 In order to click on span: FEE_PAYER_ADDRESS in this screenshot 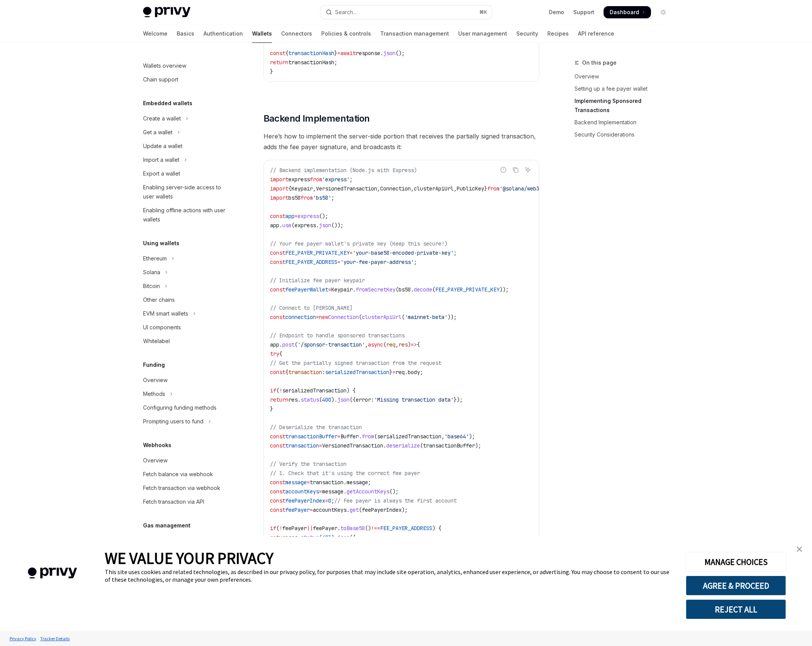, I will do `click(311, 262)`.